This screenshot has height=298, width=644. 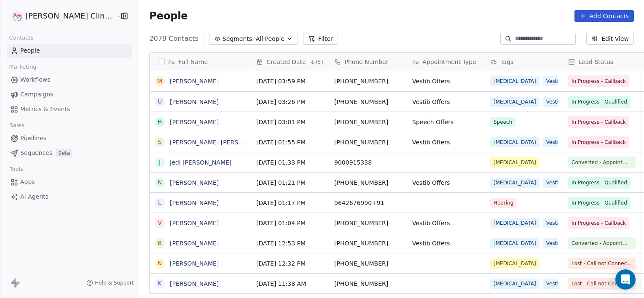 What do you see at coordinates (160, 223) in the screenshot?
I see `div: V` at bounding box center [160, 223].